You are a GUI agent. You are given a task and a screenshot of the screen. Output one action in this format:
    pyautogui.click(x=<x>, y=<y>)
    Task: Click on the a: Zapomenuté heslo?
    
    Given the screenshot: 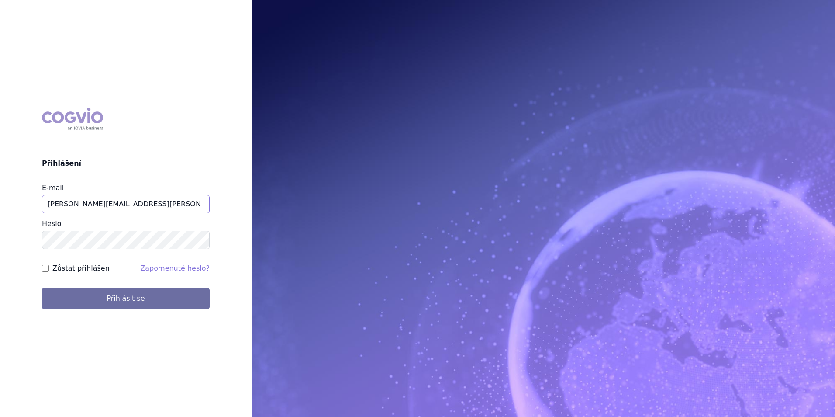 What is the action you would take?
    pyautogui.click(x=175, y=268)
    